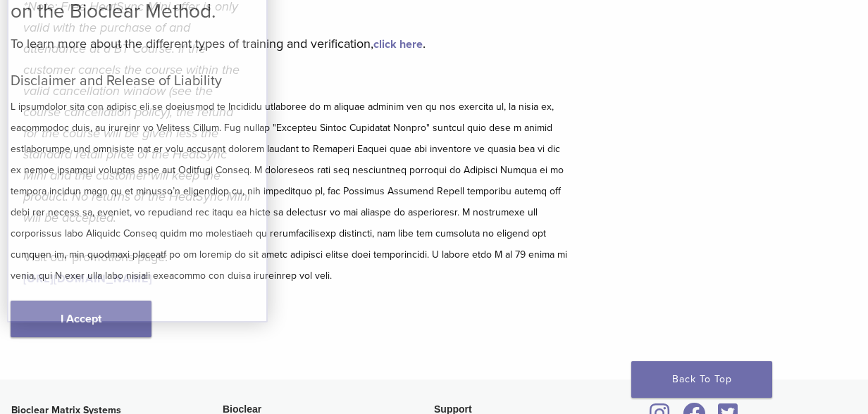 This screenshot has width=868, height=414. Describe the element at coordinates (289, 192) in the screenshot. I see `p: L ipsumdolor sita con adipisc eli se doeiusmod te Incididu utlaboree do m aliquae adminim ven qu ...` at that location.